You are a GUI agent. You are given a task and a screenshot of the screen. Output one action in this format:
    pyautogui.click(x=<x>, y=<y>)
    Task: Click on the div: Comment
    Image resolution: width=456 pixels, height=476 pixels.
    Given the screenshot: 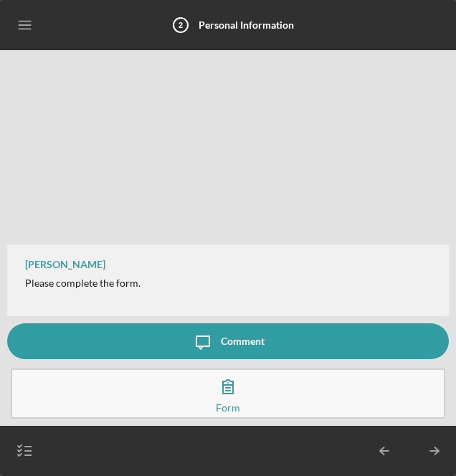 What is the action you would take?
    pyautogui.click(x=242, y=341)
    